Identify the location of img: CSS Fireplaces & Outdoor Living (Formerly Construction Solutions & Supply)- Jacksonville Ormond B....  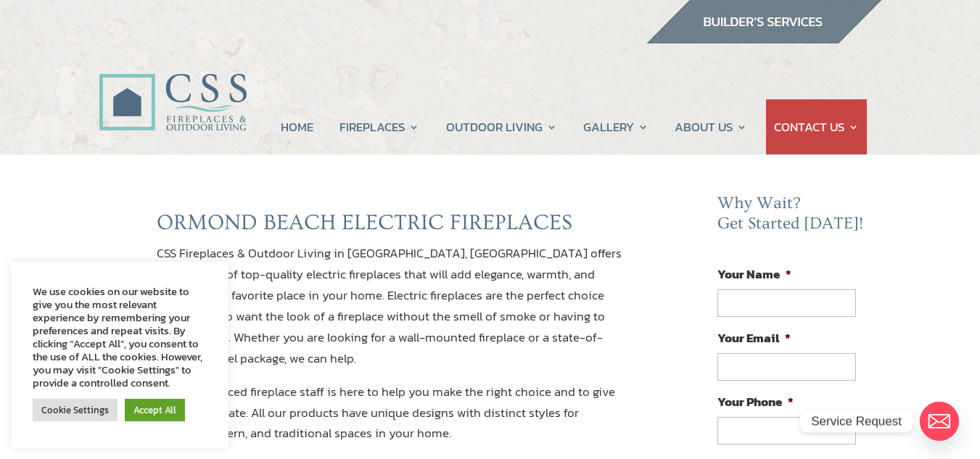
(173, 86).